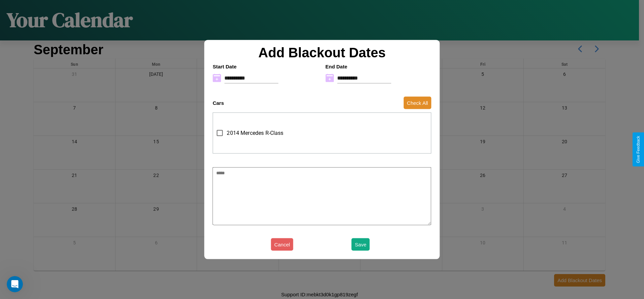 The width and height of the screenshot is (644, 299). What do you see at coordinates (322, 52) in the screenshot?
I see `h2: Add Blackout Dates` at bounding box center [322, 52].